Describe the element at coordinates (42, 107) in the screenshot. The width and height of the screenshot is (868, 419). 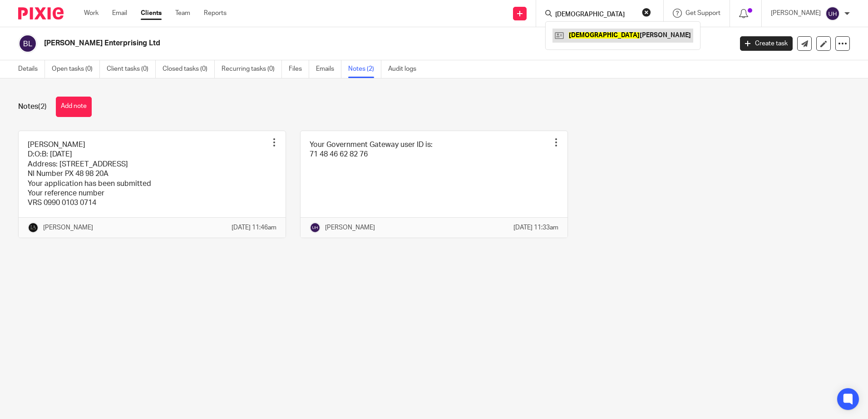
I see `span: (2)` at that location.